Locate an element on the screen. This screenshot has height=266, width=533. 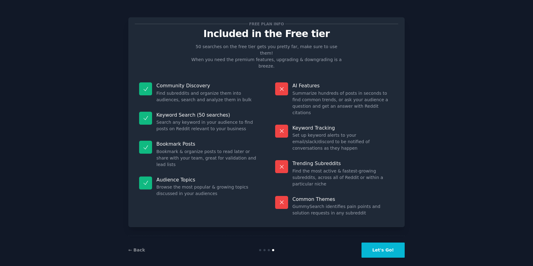
p: 50 searches on the free tier gets you pretty far, make sure to use them! When you need the premiu... is located at coordinates (267, 56).